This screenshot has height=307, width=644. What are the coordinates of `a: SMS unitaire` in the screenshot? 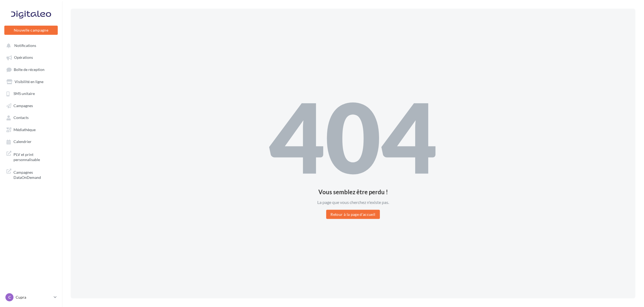 It's located at (31, 93).